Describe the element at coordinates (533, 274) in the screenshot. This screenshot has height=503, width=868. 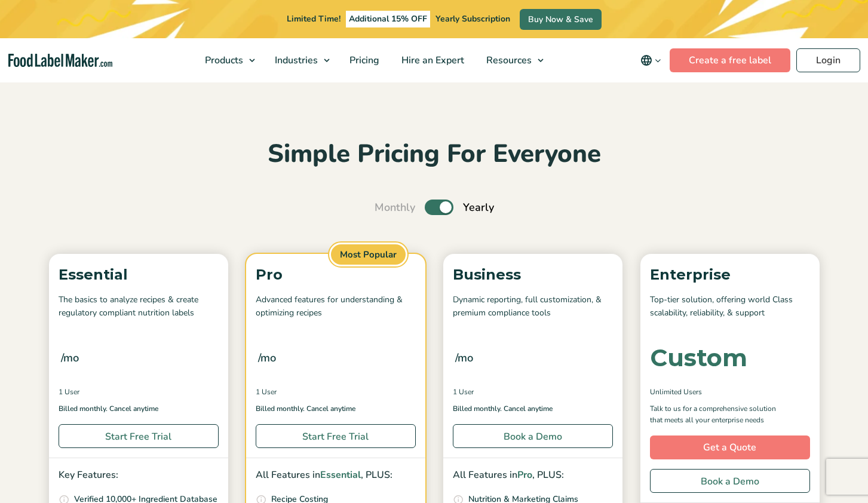
I see `p: Business` at that location.